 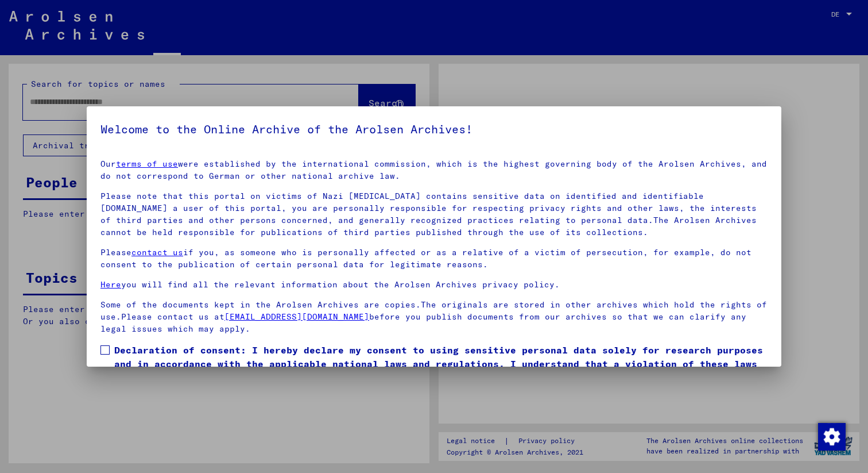 I want to click on p: Please if you, as someone who is personally affected or as a relative of a victim of persecution,..., so click(x=434, y=259).